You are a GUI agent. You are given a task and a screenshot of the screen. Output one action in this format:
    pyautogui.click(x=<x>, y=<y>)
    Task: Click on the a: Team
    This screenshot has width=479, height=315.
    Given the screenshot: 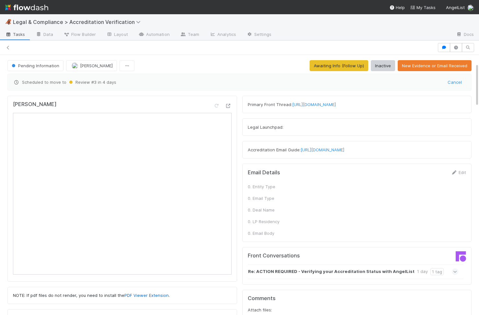 What is the action you would take?
    pyautogui.click(x=189, y=35)
    